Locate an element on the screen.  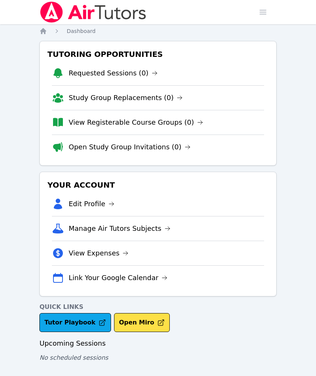
a: Open Study Group Invitations (0) is located at coordinates (130, 147).